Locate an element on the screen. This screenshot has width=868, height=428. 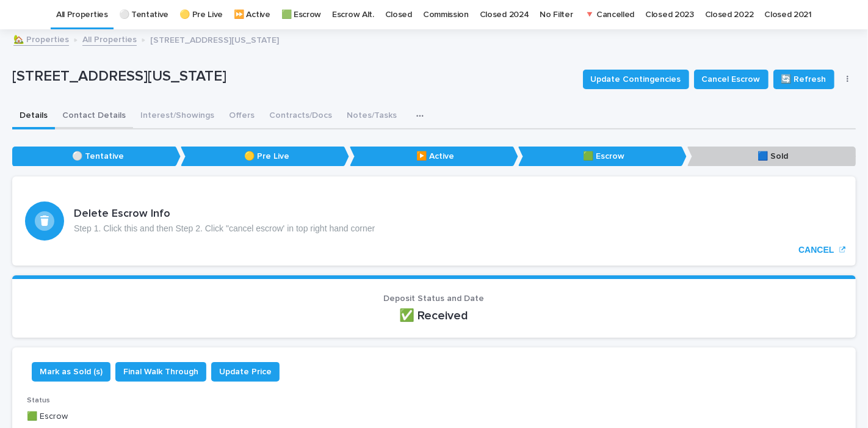
a: 🏡 Properties is located at coordinates (41, 39).